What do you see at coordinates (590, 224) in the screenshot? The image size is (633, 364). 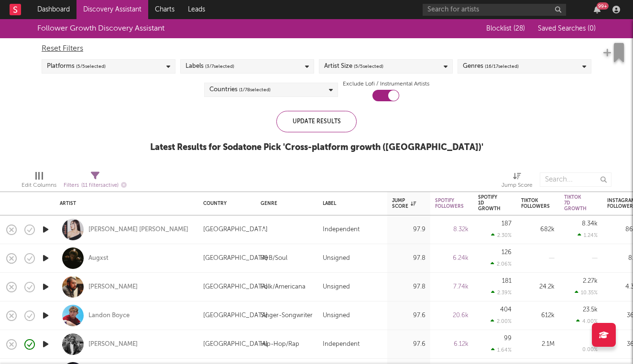 I see `div: 8.34k` at bounding box center [590, 224].